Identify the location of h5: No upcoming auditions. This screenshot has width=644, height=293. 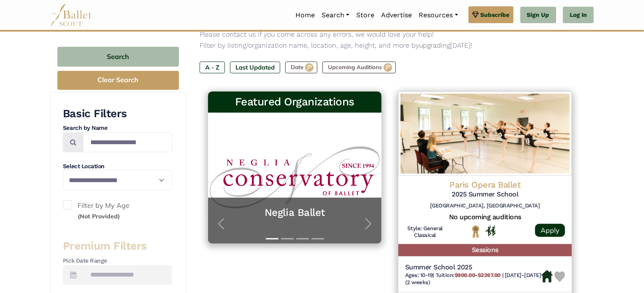
(485, 217).